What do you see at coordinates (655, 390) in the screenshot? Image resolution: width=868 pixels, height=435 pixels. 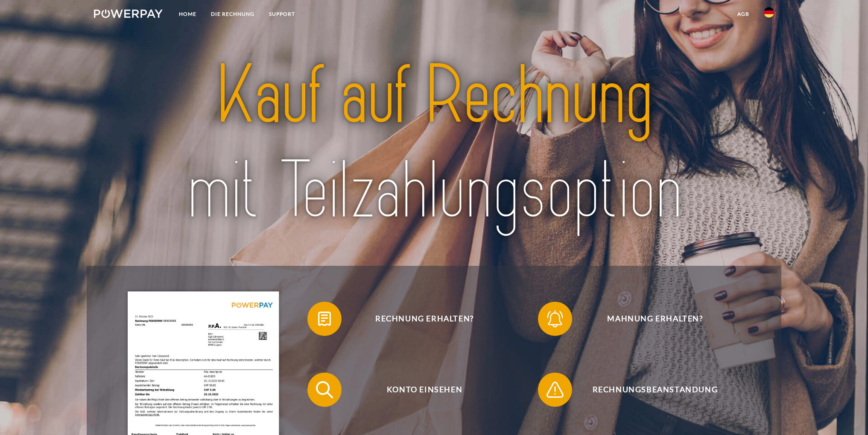 I see `span: Rechnungsbeanstandung` at bounding box center [655, 390].